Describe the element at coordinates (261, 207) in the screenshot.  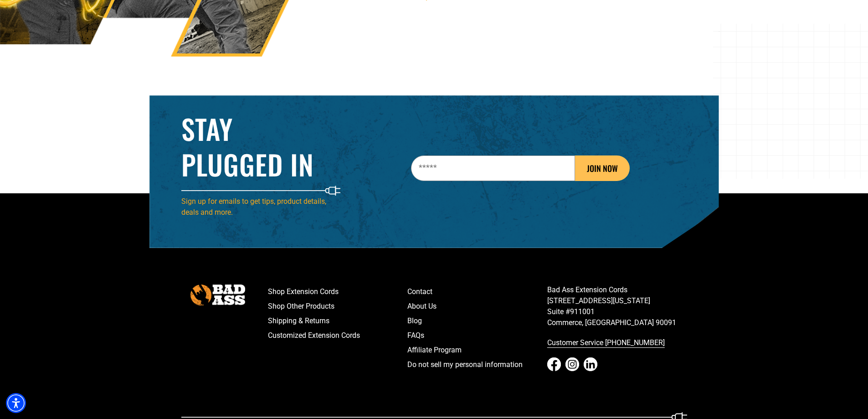
I see `p: Sign up for emails to get tips, product details, deals and more.` at that location.